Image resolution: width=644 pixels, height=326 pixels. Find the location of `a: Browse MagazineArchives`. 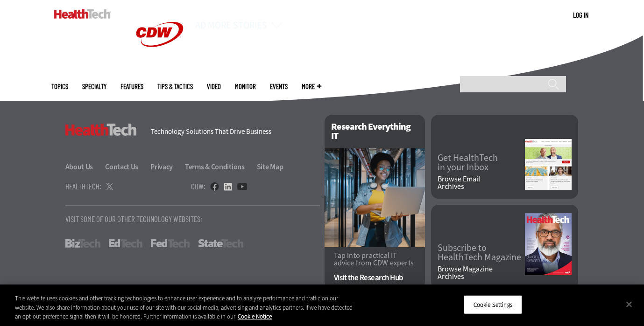

a: Browse MagazineArchives is located at coordinates (481, 273).